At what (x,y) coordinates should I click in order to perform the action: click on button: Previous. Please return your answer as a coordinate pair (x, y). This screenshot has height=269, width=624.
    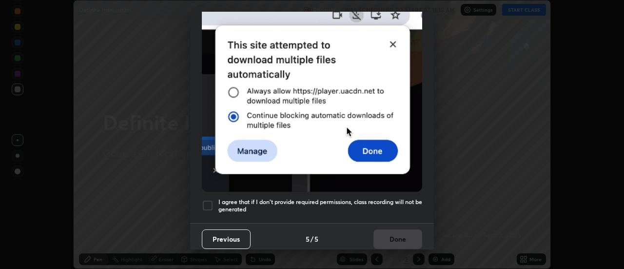
    Looking at the image, I should click on (226, 239).